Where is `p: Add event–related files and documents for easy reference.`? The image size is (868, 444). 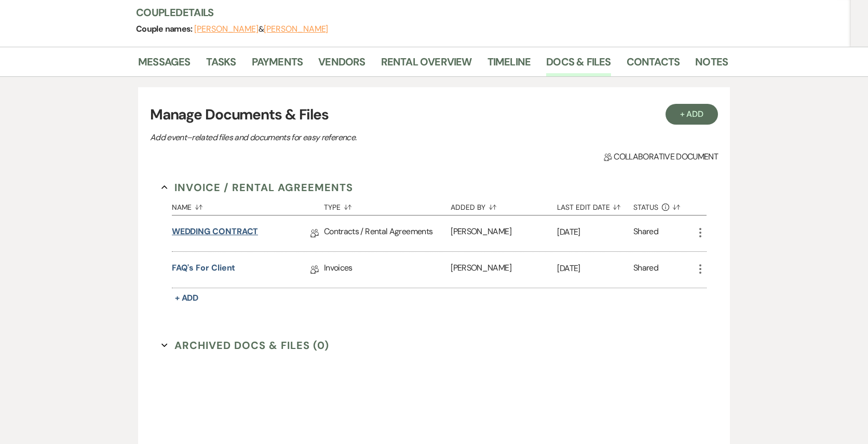
p: Add event–related files and documents for easy reference. is located at coordinates (332, 138).